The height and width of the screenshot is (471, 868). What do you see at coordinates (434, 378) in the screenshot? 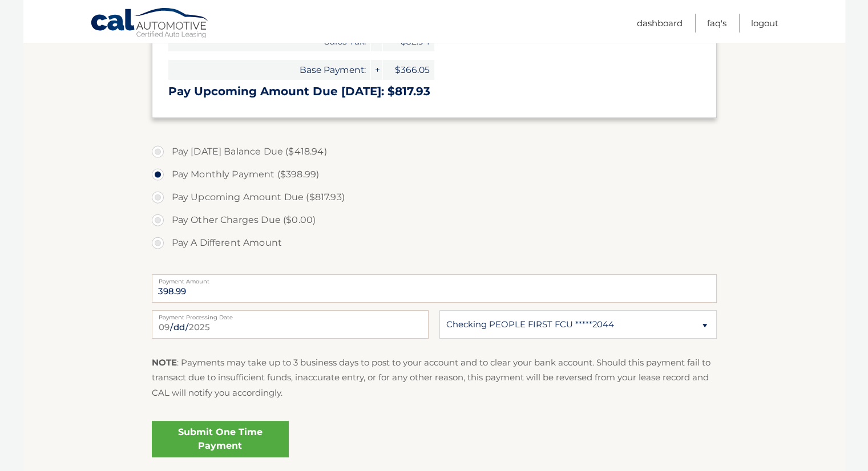
I see `p: : Payments may take up to 3 business days to post to your account and to clear your bank account....` at bounding box center [434, 378].